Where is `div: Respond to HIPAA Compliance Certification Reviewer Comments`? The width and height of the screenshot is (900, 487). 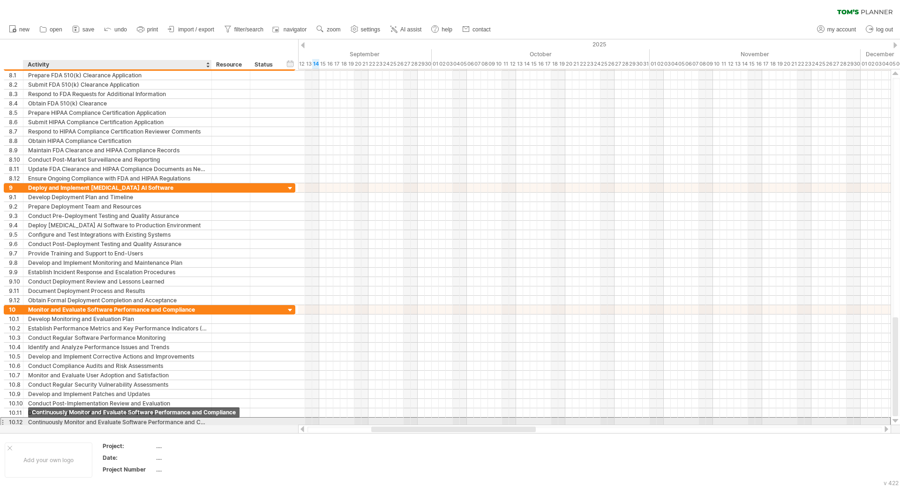
div: Respond to HIPAA Compliance Certification Reviewer Comments is located at coordinates (117, 131).